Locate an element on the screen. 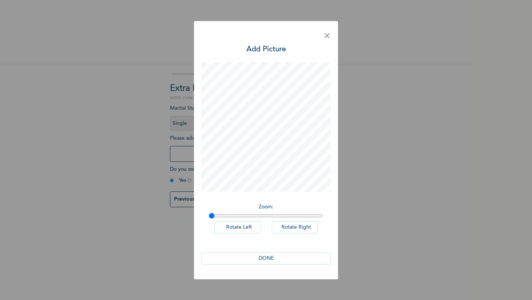  span: Please add a recent Passport Photograph is located at coordinates (237, 150).